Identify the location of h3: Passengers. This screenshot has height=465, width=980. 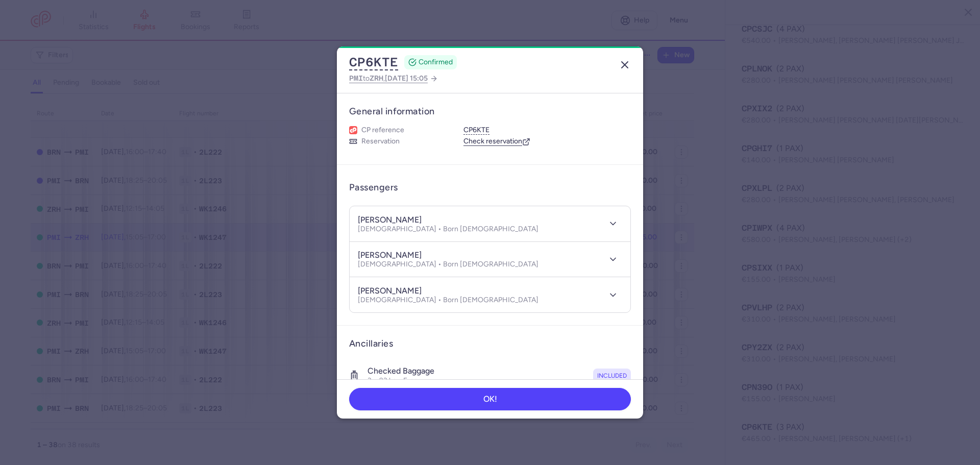
(374, 188).